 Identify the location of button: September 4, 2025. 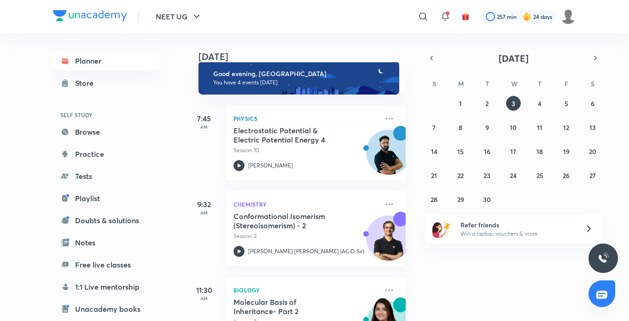
(540, 103).